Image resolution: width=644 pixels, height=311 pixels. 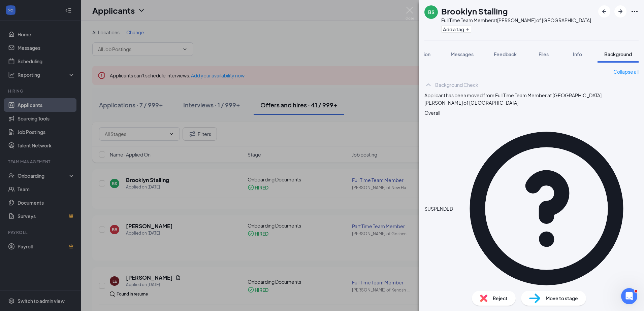 I want to click on span: Messages, so click(x=462, y=54).